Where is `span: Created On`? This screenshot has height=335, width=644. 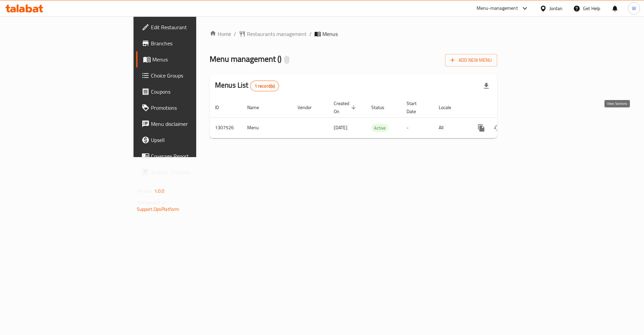
span: Created On is located at coordinates (346, 108).